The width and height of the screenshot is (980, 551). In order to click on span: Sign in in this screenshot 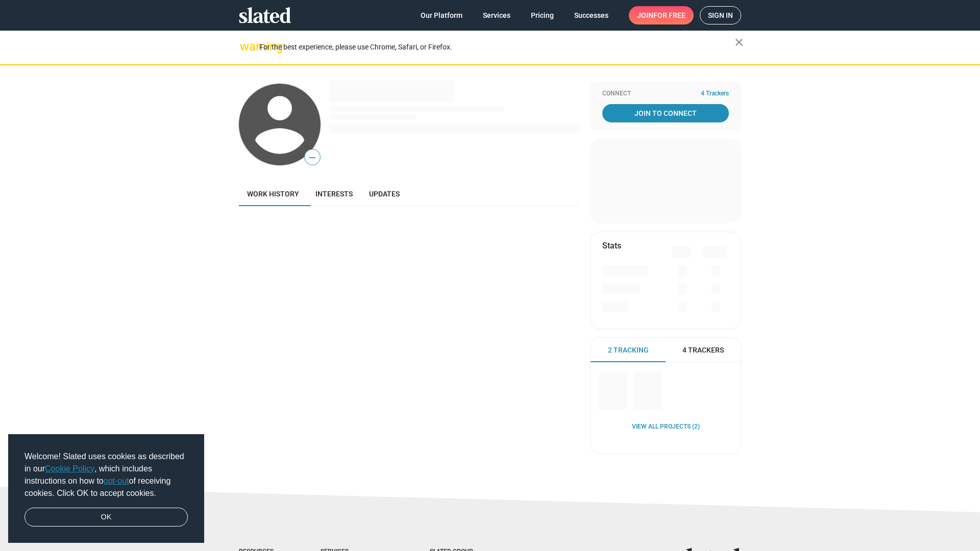, I will do `click(720, 15)`.